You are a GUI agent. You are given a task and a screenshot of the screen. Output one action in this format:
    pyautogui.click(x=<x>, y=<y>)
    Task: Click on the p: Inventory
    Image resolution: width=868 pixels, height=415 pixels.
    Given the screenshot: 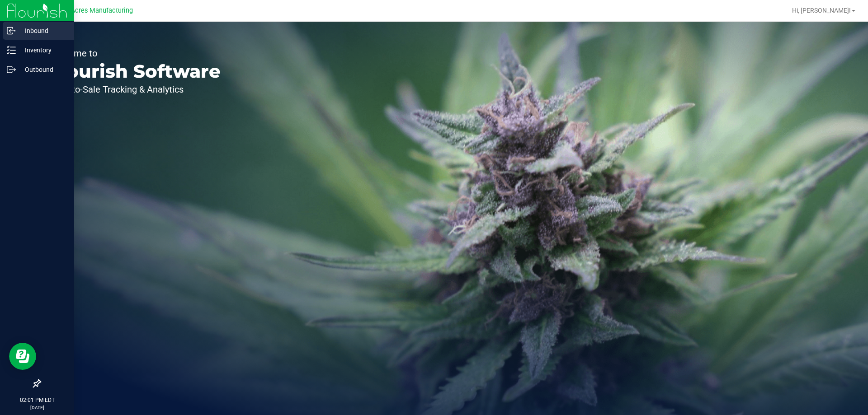 What is the action you would take?
    pyautogui.click(x=43, y=50)
    